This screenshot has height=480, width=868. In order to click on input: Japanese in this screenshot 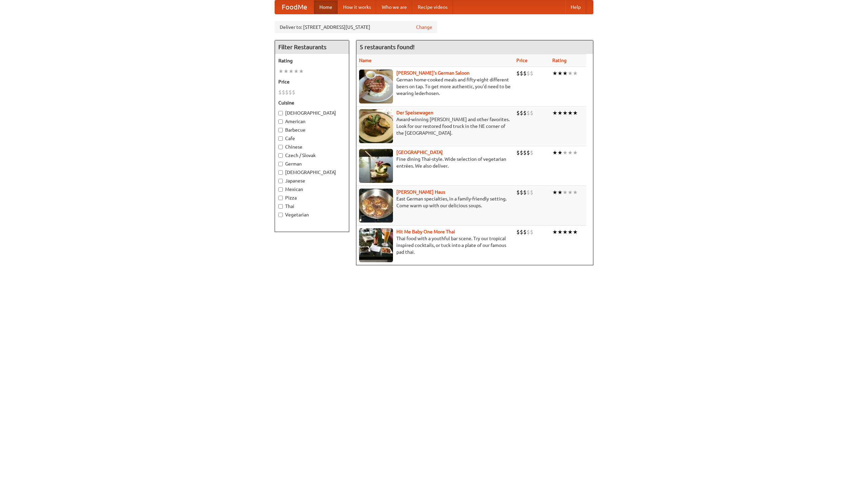, I will do `click(280, 181)`.